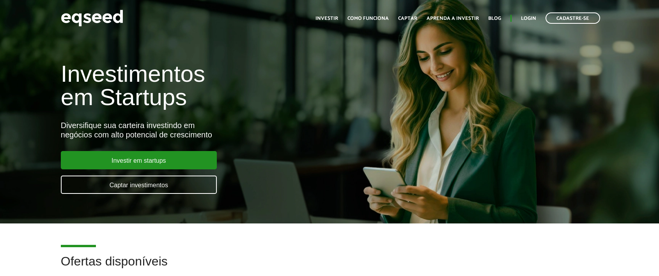  I want to click on div: Diversifique sua carteira investindo em negócios com alto potencial de crescimento, so click(219, 130).